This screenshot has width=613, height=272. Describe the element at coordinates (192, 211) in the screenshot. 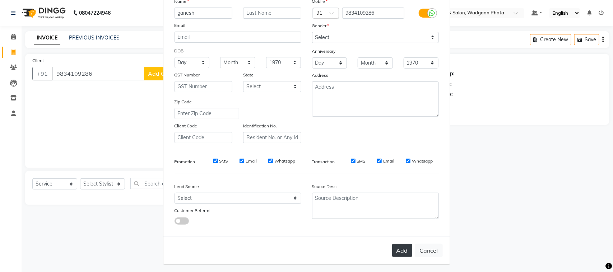

I see `label: Customer Referral` at that location.